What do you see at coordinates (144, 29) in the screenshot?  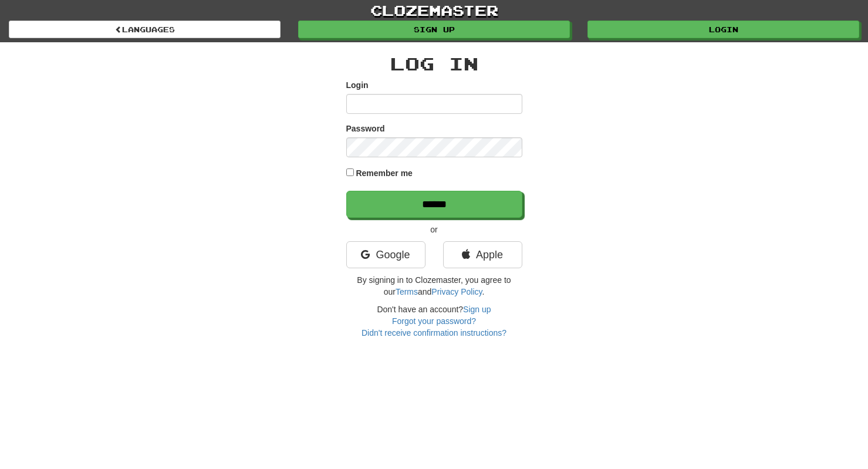 I see `a: Languages` at bounding box center [144, 29].